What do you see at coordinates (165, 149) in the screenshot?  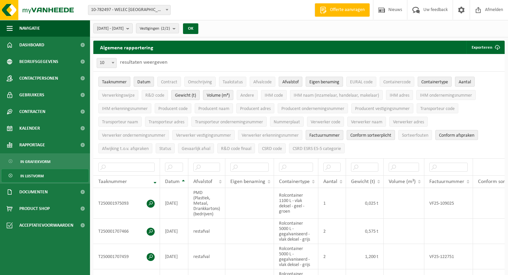 I see `span: Status` at bounding box center [165, 149].